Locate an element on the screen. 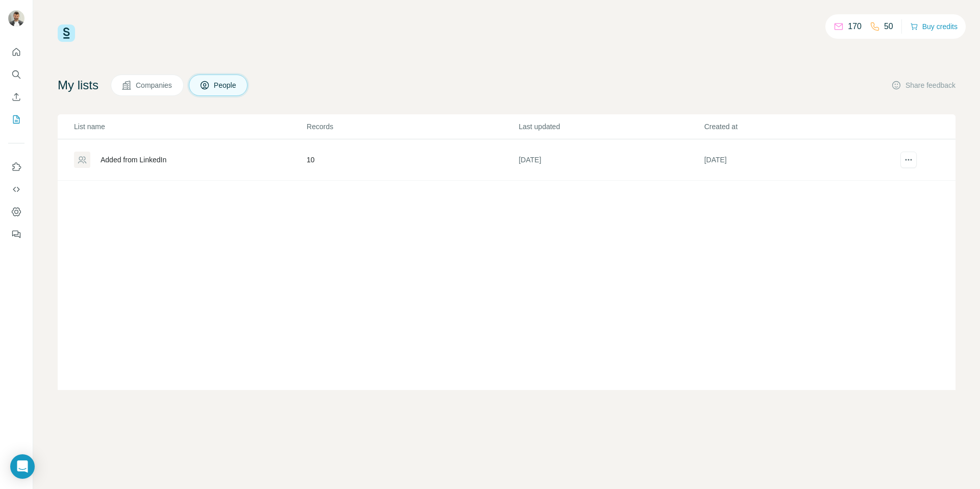  p: List name is located at coordinates (190, 127).